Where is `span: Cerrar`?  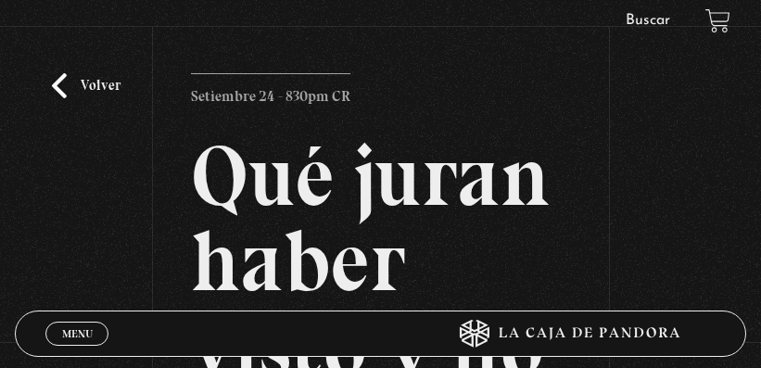
span: Cerrar is located at coordinates (77, 350).